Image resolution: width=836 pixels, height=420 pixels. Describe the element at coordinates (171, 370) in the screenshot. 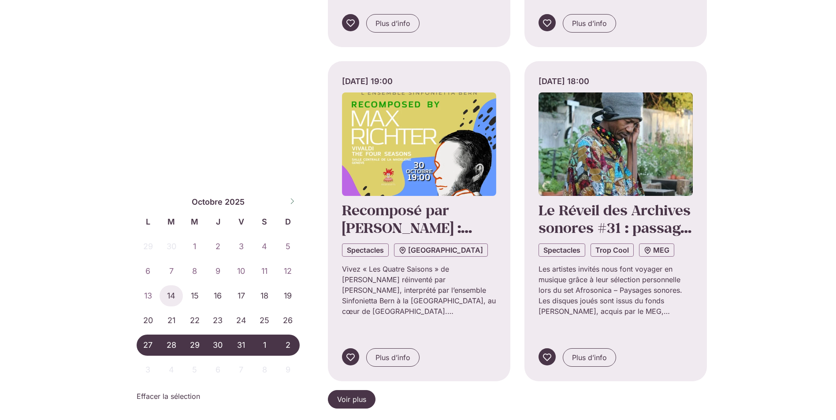

I see `span: Novembre 4, 2025` at that location.